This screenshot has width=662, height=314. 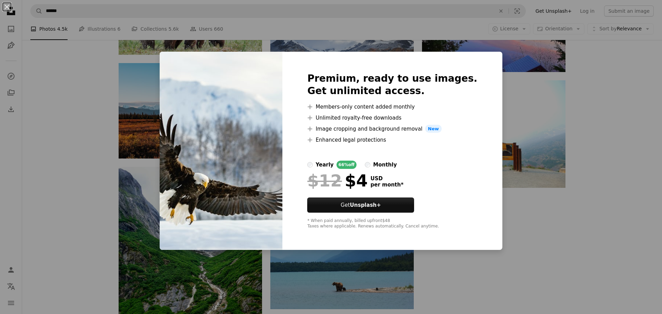 I want to click on div: $4, so click(x=337, y=181).